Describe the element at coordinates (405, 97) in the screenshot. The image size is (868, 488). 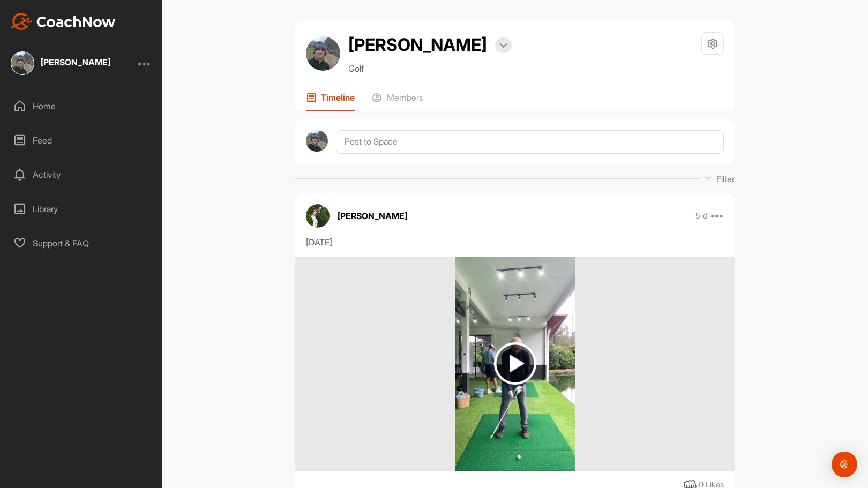
I see `p: Members` at that location.